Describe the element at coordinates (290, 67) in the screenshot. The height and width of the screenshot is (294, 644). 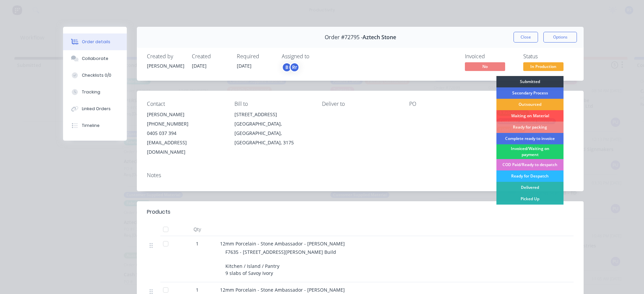
I see `button: BRr` at that location.